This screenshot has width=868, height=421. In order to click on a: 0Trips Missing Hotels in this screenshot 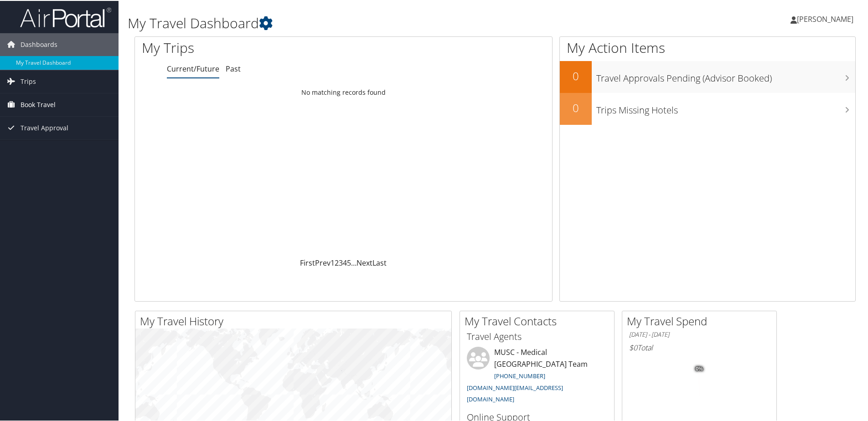, I will do `click(707, 108)`.